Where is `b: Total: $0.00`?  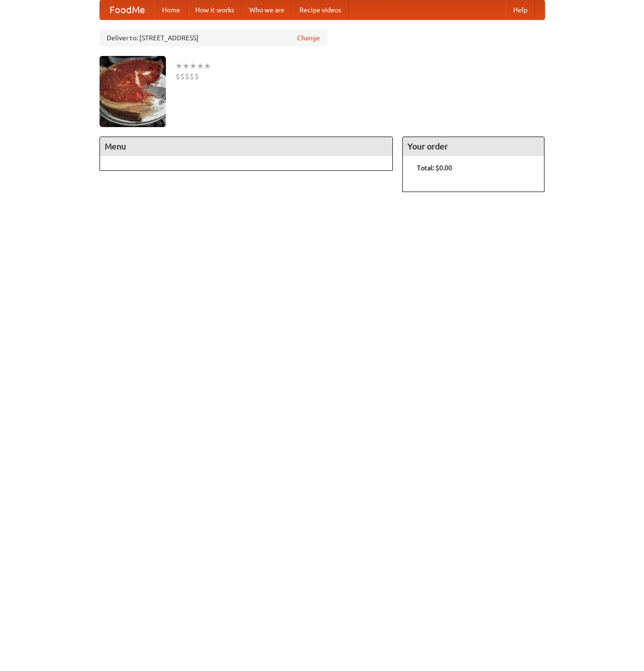 b: Total: $0.00 is located at coordinates (434, 168).